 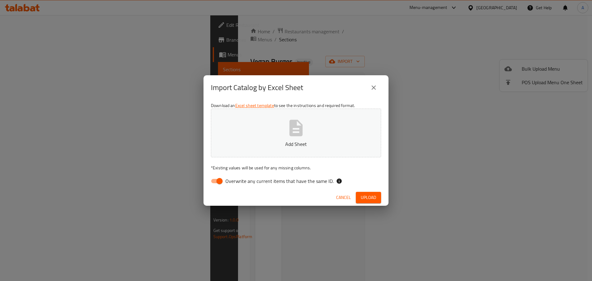 What do you see at coordinates (368, 197) in the screenshot?
I see `button: Upload` at bounding box center [368, 197].